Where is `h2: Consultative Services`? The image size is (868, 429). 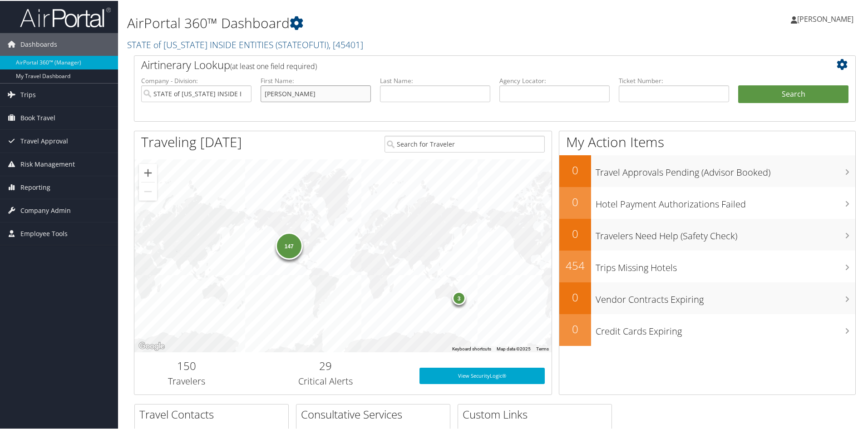 h2: Consultative Services is located at coordinates (375, 413).